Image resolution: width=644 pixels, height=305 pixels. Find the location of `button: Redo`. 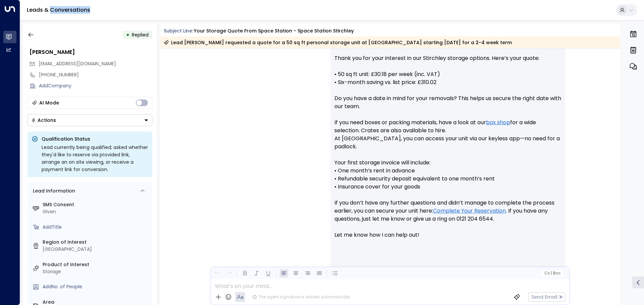

button: Redo is located at coordinates (229, 273).